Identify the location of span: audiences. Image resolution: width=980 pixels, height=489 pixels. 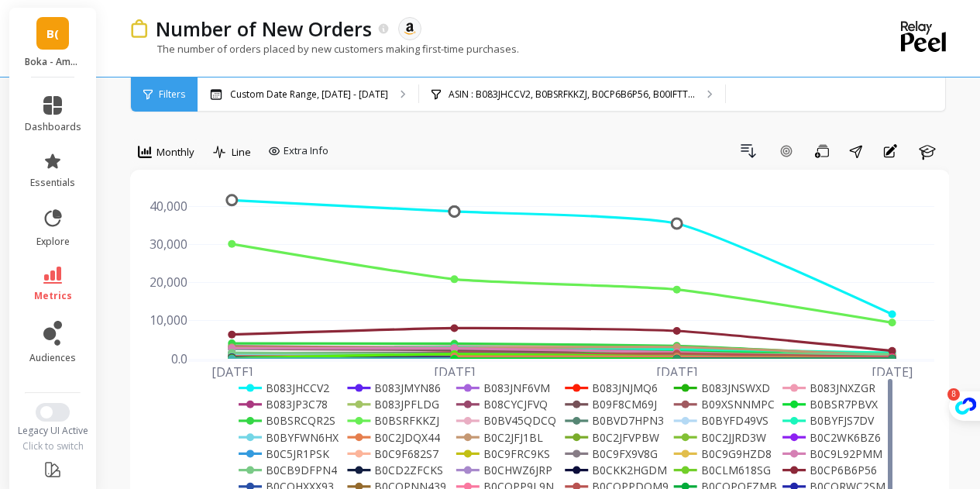
(53, 358).